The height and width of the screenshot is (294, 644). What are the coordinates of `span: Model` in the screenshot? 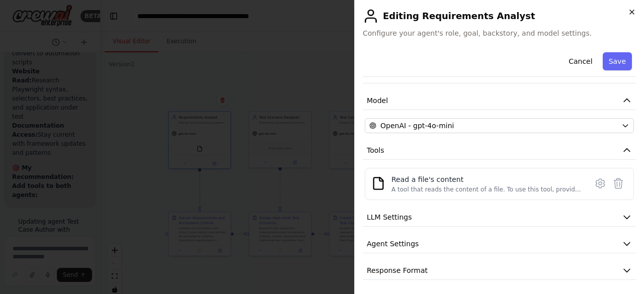 It's located at (377, 101).